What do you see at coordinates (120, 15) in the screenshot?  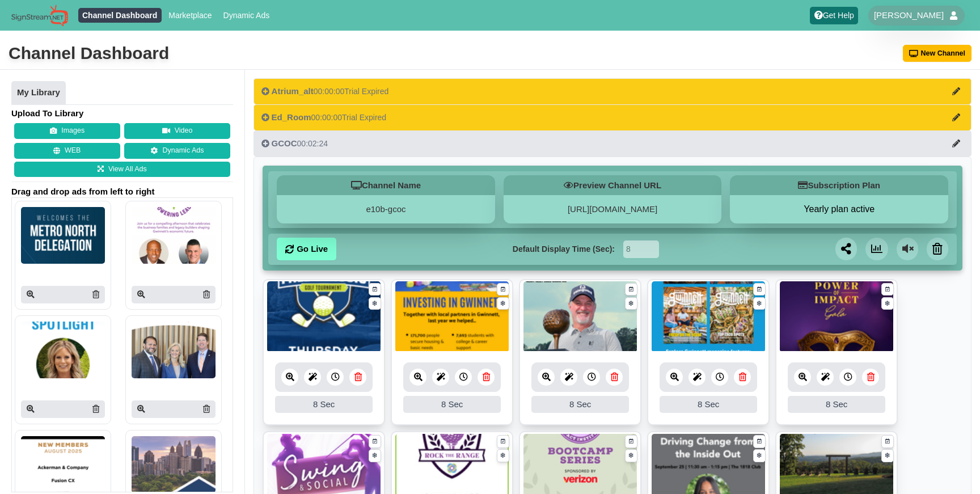 I see `a: Channel Dashboard` at bounding box center [120, 15].